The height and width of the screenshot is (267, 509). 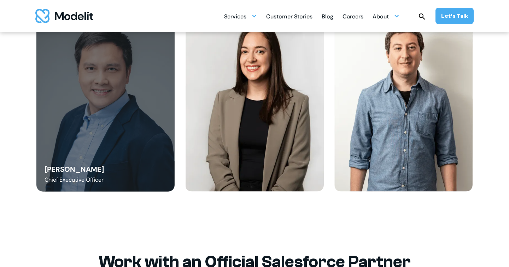 What do you see at coordinates (74, 180) in the screenshot?
I see `div: Chief Executive Officer` at bounding box center [74, 180].